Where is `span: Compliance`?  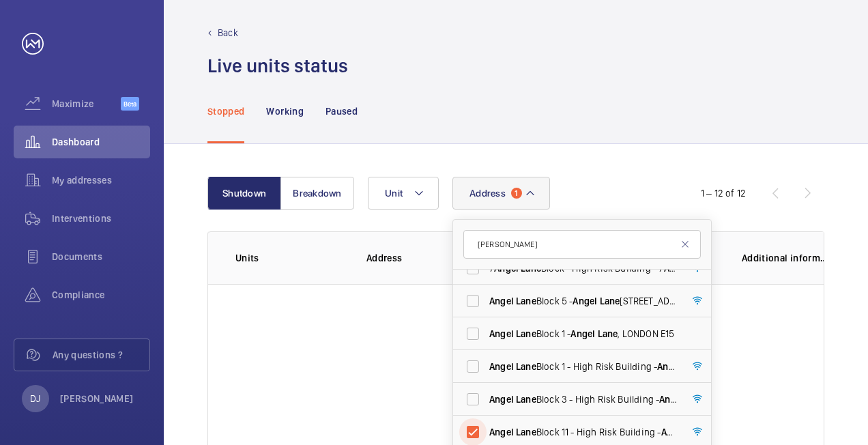
span: Compliance is located at coordinates (101, 295).